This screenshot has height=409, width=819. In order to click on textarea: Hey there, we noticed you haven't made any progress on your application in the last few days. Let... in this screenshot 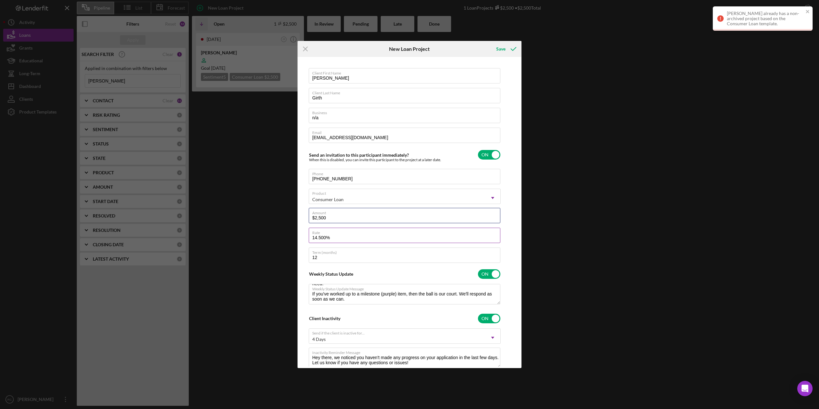, I will do `click(404, 358)`.